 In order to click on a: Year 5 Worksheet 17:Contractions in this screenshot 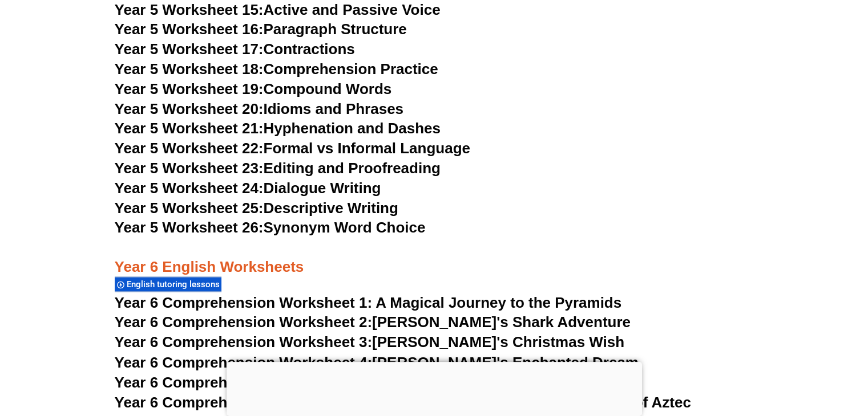, I will do `click(234, 49)`.